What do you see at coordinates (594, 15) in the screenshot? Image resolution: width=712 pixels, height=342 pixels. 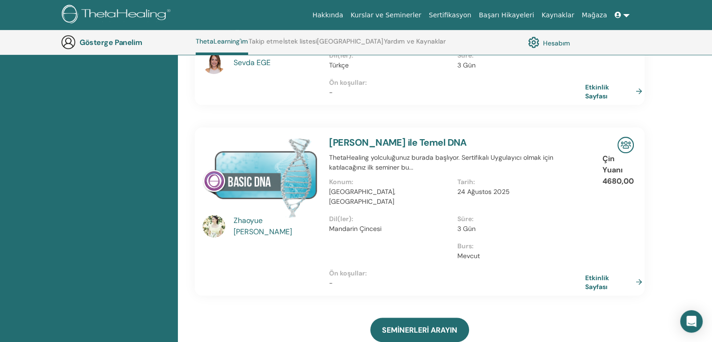 I see `a: Mağaza` at bounding box center [594, 15].